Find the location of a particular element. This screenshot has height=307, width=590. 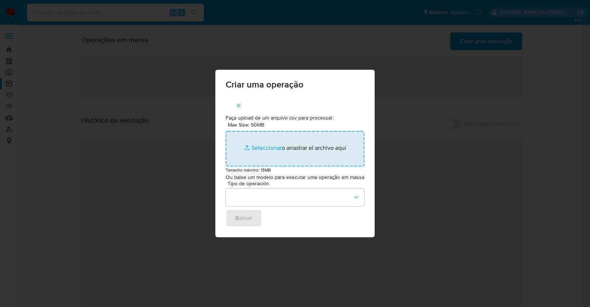

p: Ou baixe um modelo para executar uma operação em massa is located at coordinates (295, 177).